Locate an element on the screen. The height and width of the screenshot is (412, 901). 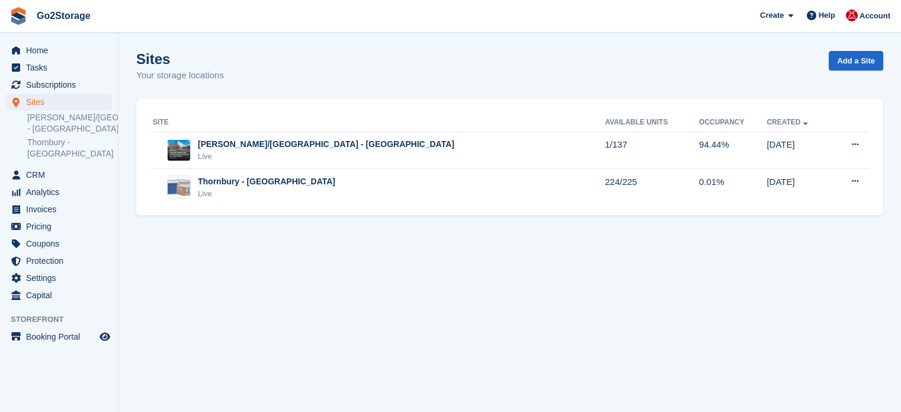
a: Preview store is located at coordinates (105, 337).